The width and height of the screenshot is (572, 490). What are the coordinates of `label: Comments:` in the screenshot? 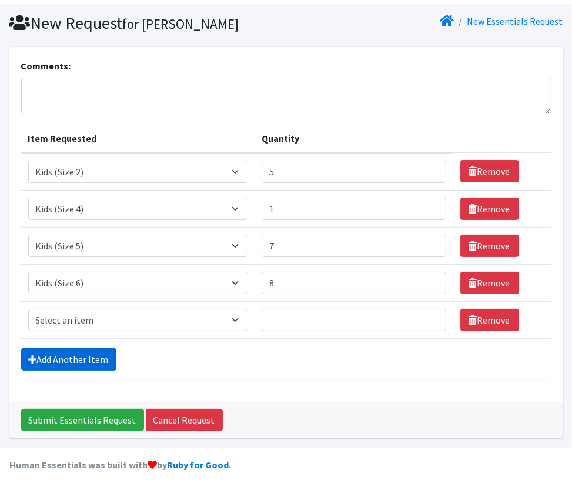 It's located at (46, 66).